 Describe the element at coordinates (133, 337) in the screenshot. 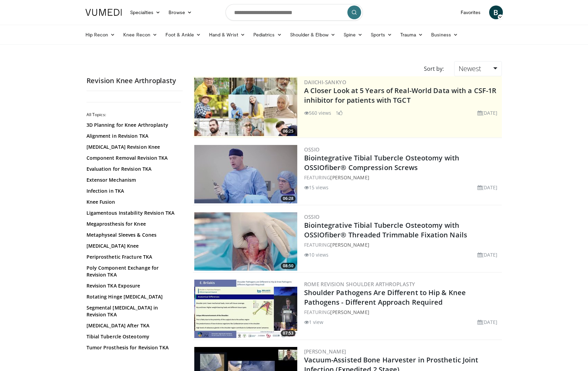

I see `a: Tibial Tubercle Osteotomy` at that location.